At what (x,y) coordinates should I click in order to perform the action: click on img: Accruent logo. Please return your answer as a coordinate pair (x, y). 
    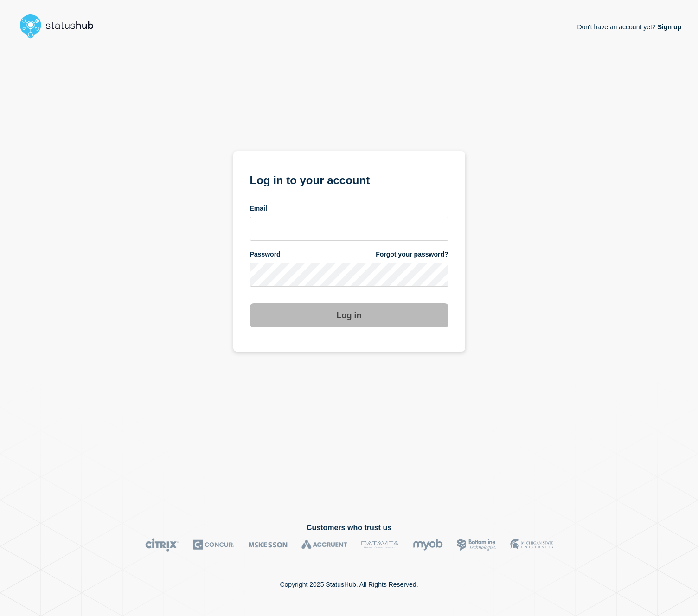
    Looking at the image, I should click on (324, 545).